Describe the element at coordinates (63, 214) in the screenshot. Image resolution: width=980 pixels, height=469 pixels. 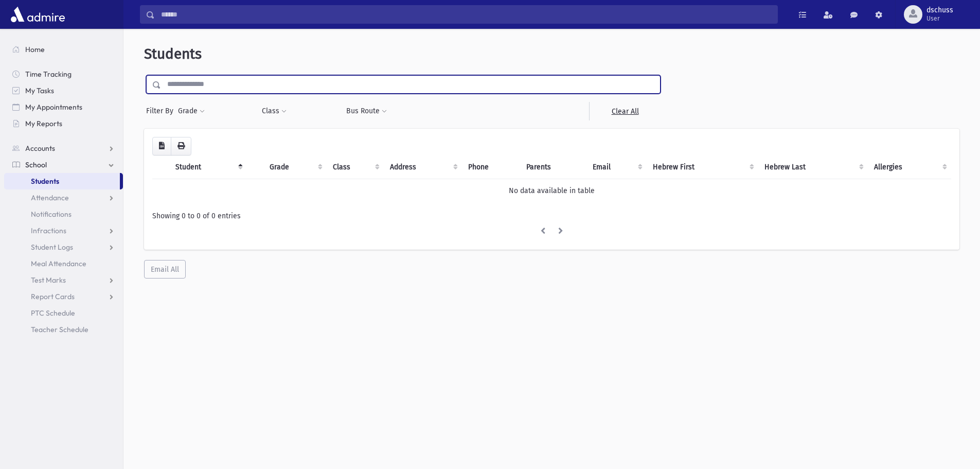
I see `a: Notifications` at that location.